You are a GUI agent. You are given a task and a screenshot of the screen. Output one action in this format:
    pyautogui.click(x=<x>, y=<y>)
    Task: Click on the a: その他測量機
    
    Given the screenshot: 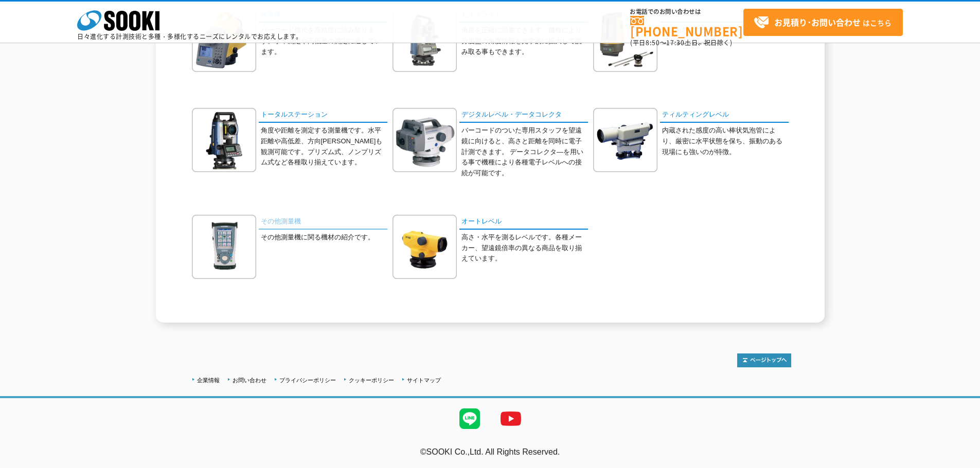 What is the action you would take?
    pyautogui.click(x=323, y=222)
    